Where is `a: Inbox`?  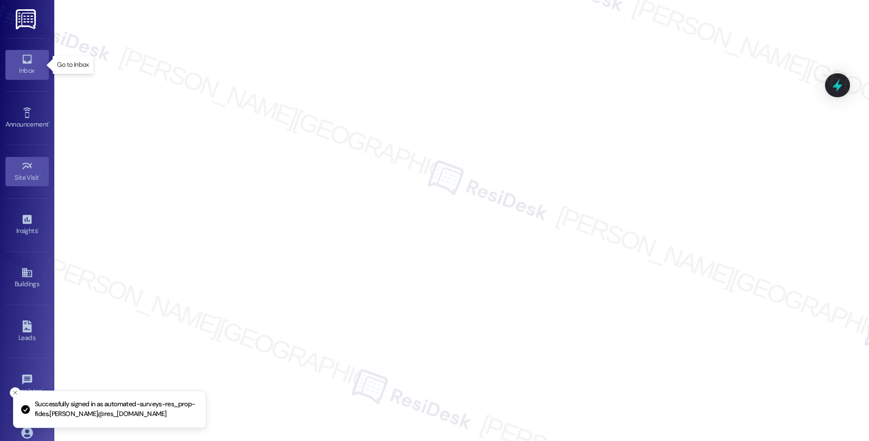 a: Inbox is located at coordinates (27, 65).